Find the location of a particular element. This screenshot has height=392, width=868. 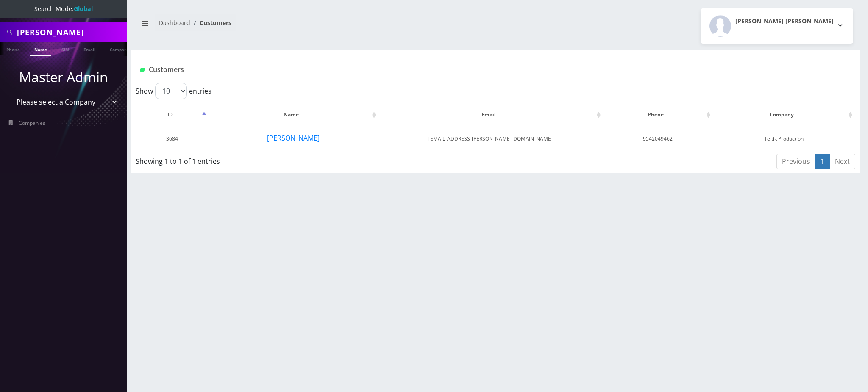

select: Showentries is located at coordinates (171, 91).